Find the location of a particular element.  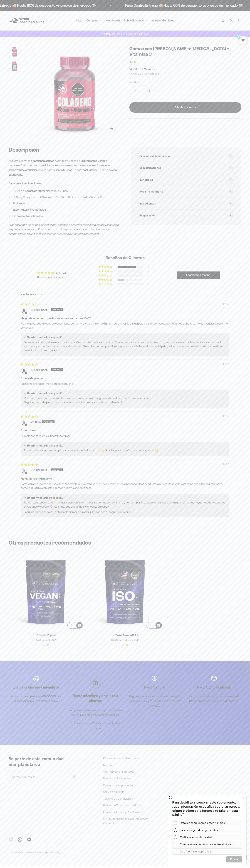

a: Inicio is located at coordinates (79, 20).